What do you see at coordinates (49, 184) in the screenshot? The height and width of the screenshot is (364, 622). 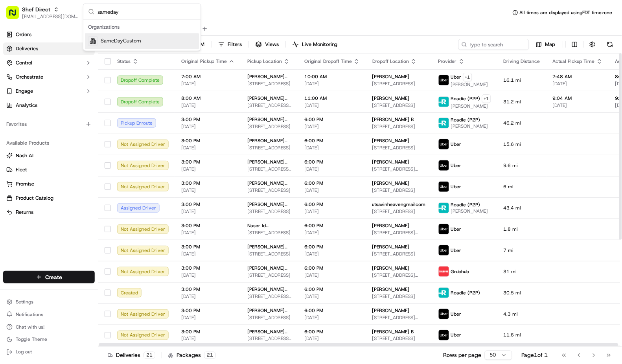 I see `button: Promise` at bounding box center [49, 184].